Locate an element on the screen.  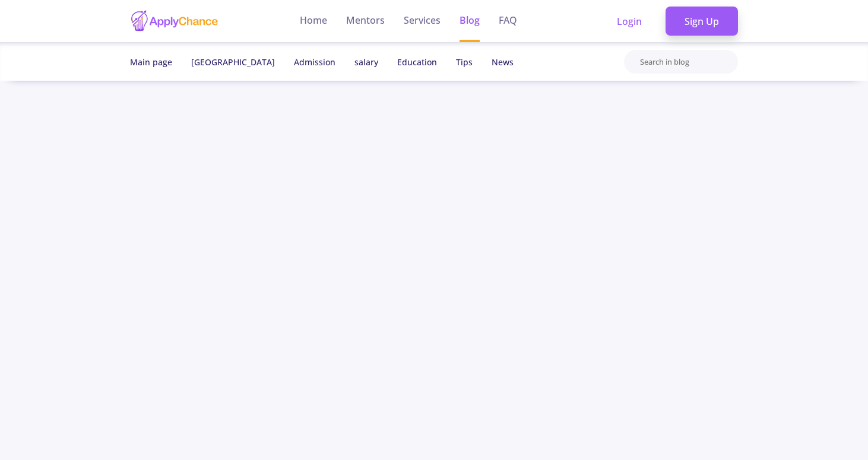
input: Search in blog is located at coordinates (688, 62).